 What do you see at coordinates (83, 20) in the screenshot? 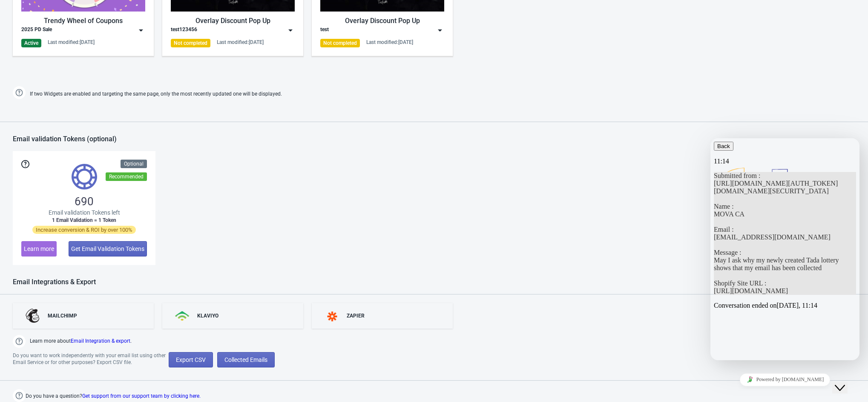
I see `div: Trendy Wheel of Coupons` at bounding box center [83, 20].